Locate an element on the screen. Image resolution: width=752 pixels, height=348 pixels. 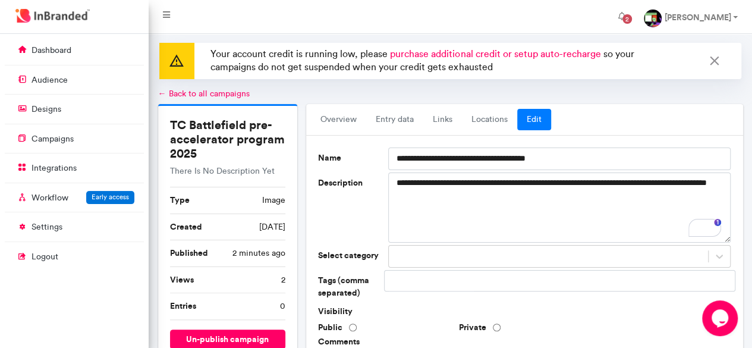
span: 0 is located at coordinates (282, 306).